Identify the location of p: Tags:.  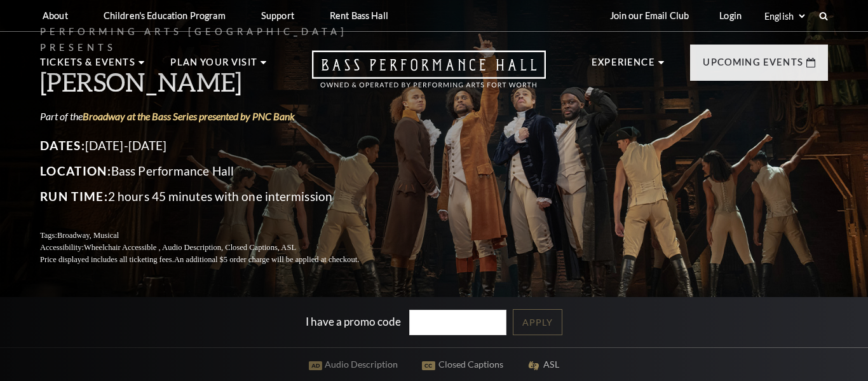
(215, 236).